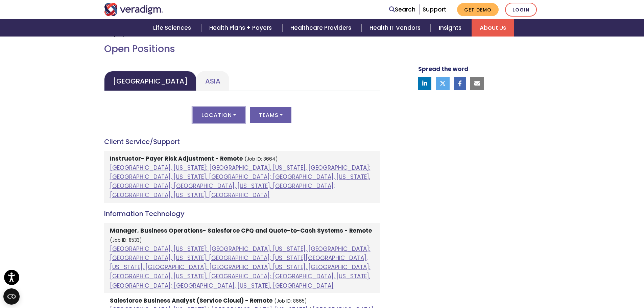 This screenshot has height=308, width=644. What do you see at coordinates (11, 297) in the screenshot?
I see `button: Open CMP widget` at bounding box center [11, 297].